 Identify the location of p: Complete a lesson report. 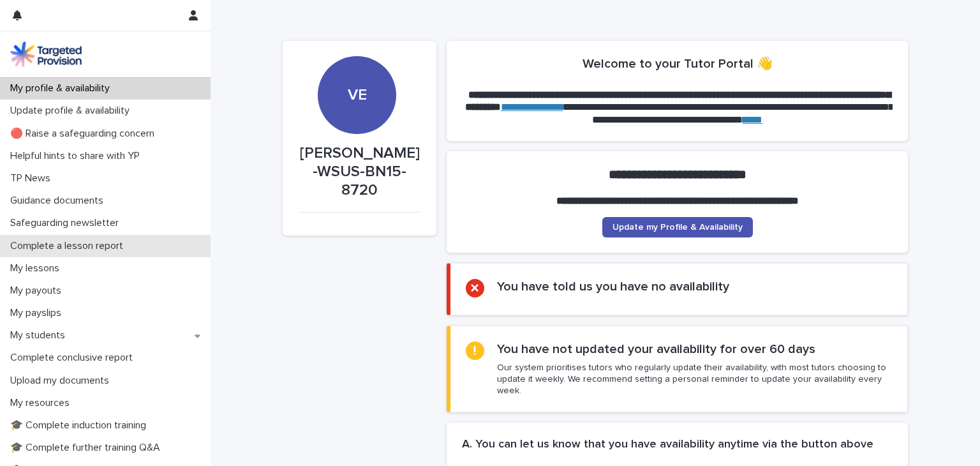
(69, 246).